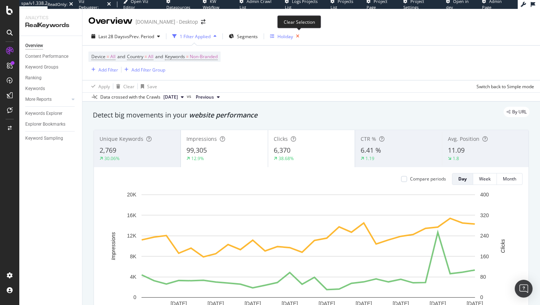 The image size is (540, 305). Describe the element at coordinates (121, 139) in the screenshot. I see `span: Unique Keywords` at that location.